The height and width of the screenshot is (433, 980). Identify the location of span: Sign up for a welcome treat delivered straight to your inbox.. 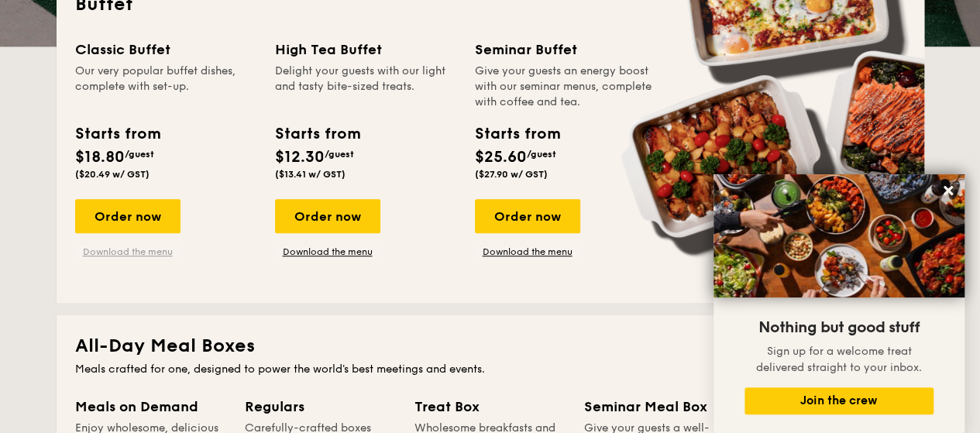
(839, 359).